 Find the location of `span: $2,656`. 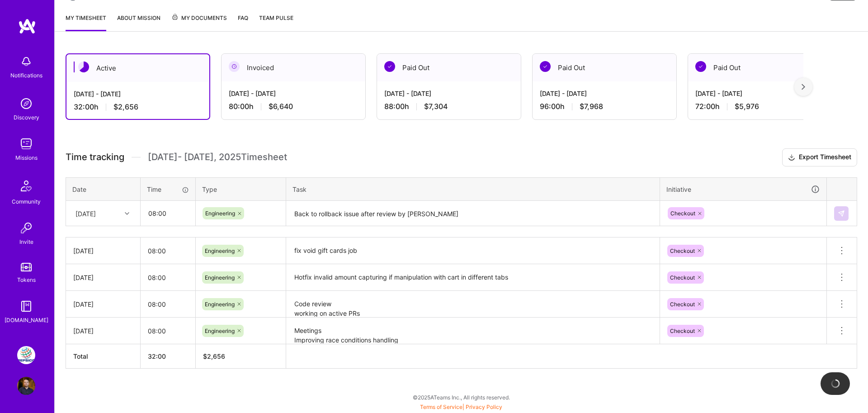

span: $2,656 is located at coordinates (125, 107).